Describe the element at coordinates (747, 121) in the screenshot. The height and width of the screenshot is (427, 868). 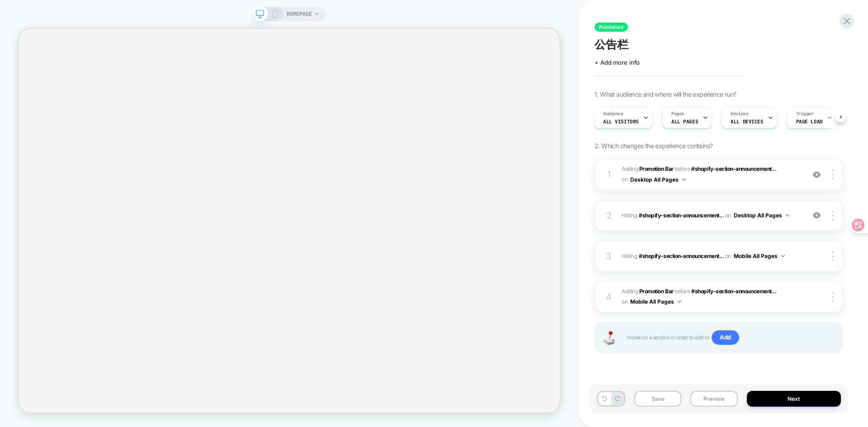
I see `span: ALL DEVICES` at that location.